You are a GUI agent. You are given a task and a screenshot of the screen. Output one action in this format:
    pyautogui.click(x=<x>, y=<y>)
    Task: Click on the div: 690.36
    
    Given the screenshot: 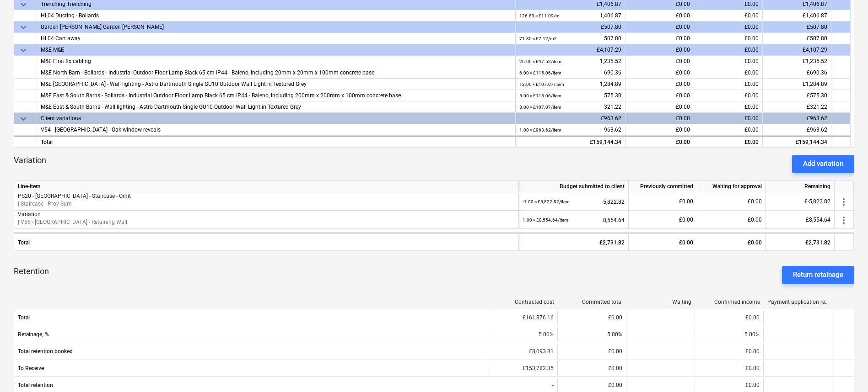 What is the action you would take?
    pyautogui.click(x=570, y=72)
    